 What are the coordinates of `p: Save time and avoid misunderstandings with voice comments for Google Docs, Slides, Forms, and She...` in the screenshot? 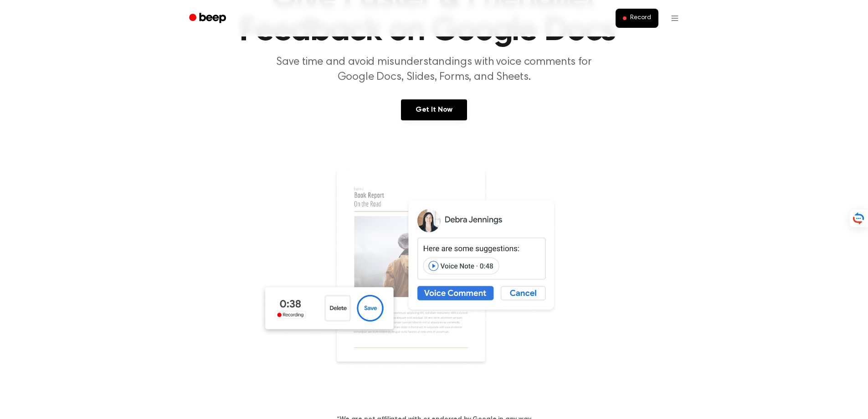 It's located at (434, 69).